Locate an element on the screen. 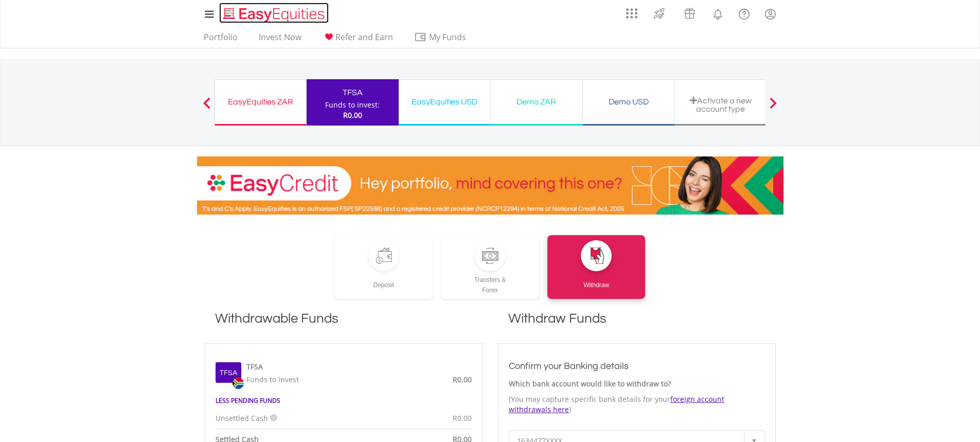  a: foreign account withdrawals here is located at coordinates (617, 404).